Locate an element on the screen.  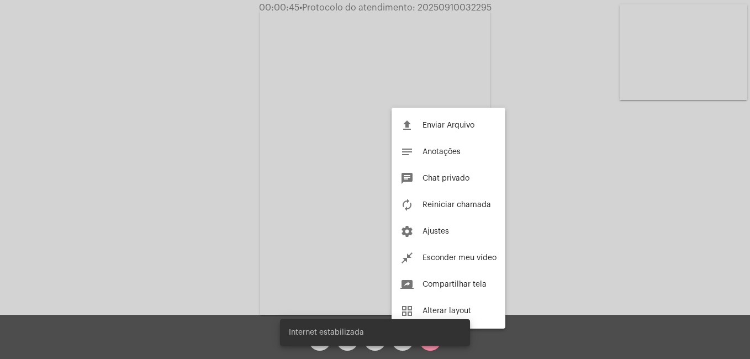
mat-icon: chat is located at coordinates (407, 178).